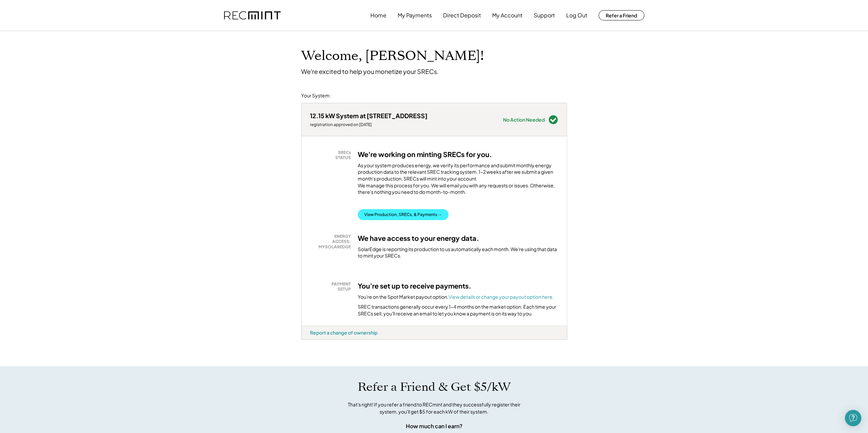 This screenshot has height=433, width=868. Describe the element at coordinates (434, 427) in the screenshot. I see `div: How much can I earn?` at that location.